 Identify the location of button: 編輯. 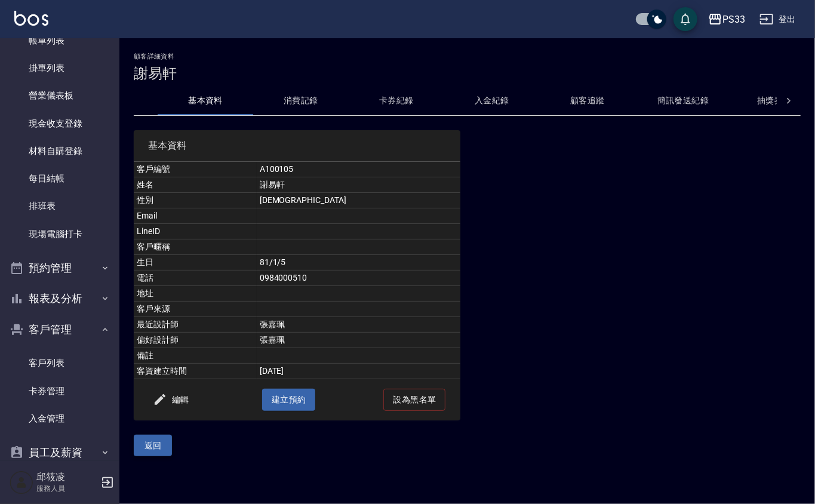
(170, 399).